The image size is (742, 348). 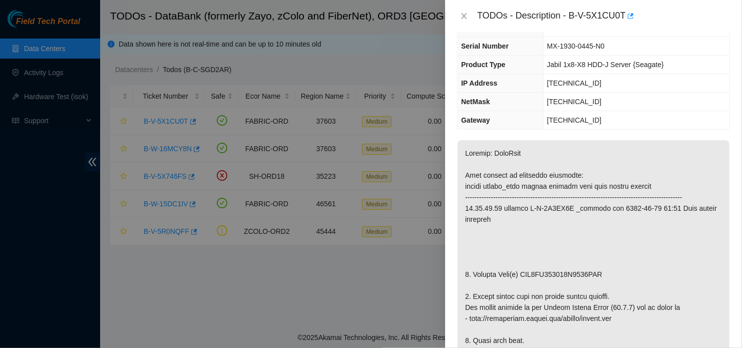 I want to click on button: Close, so click(x=464, y=16).